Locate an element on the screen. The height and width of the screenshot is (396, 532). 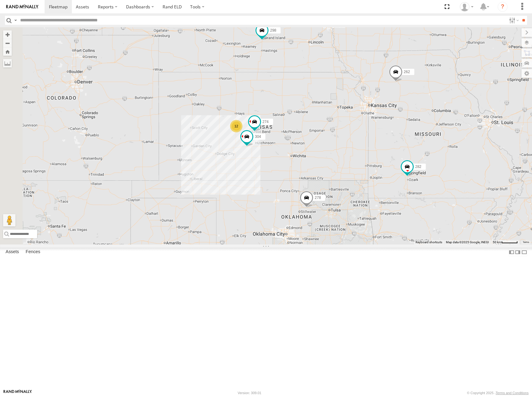
button: Keyboard shortcuts is located at coordinates (429, 243).